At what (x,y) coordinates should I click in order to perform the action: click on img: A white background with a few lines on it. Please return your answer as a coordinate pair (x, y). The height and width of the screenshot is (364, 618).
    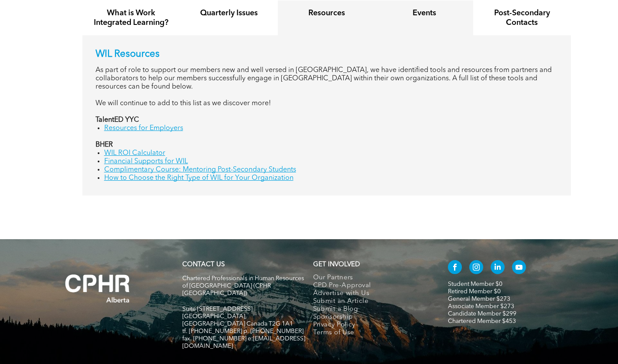
    Looking at the image, I should click on (98, 288).